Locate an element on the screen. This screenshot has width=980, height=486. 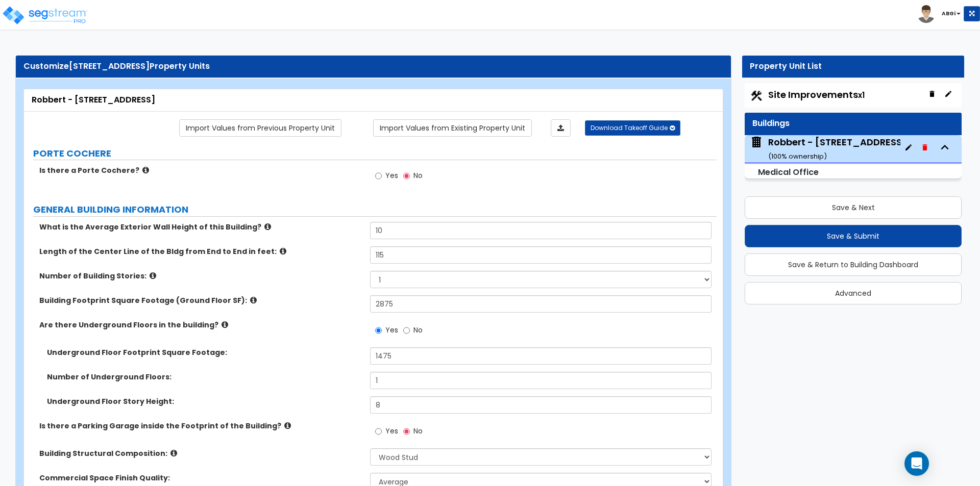
div: Property Unit List is located at coordinates (853, 67).